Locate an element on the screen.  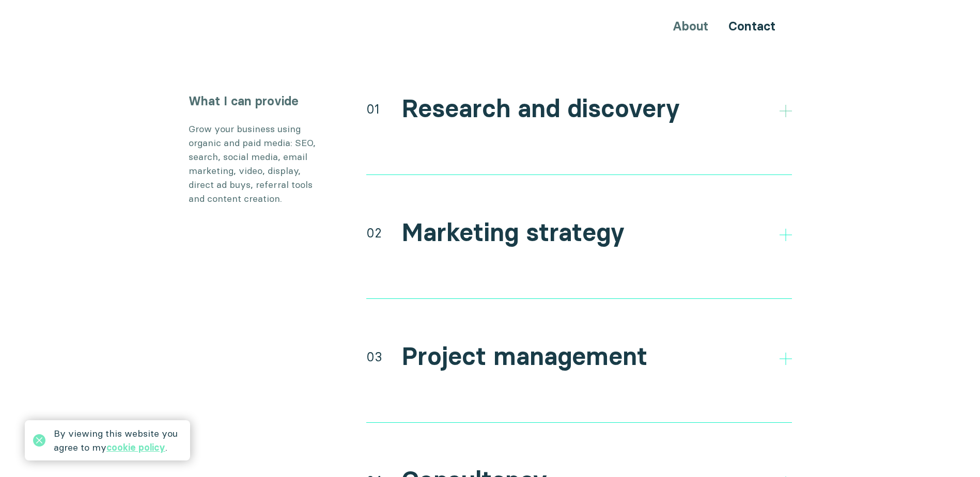
div: 03 is located at coordinates (374, 356).